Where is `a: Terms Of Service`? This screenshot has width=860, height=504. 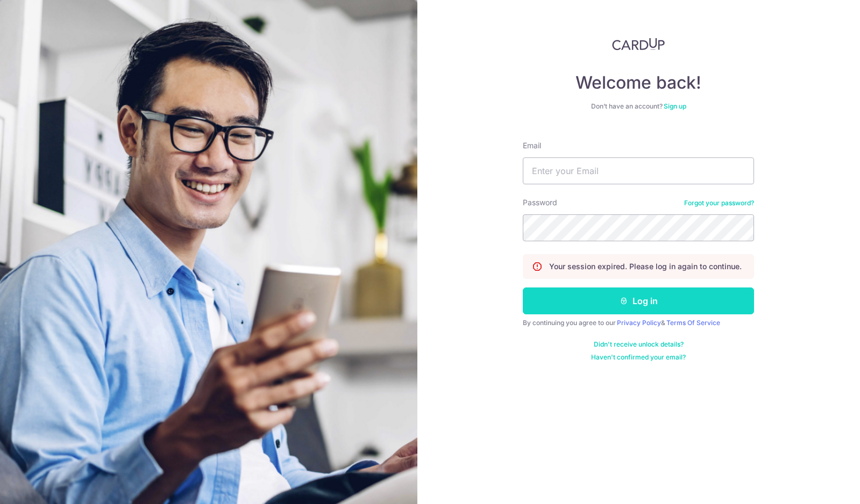 a: Terms Of Service is located at coordinates (693, 323).